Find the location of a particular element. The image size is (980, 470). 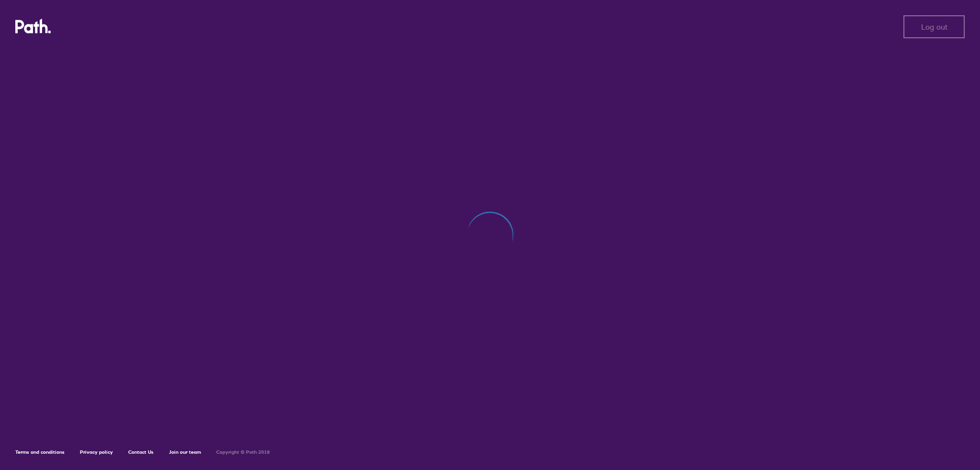

span: Log out is located at coordinates (934, 27).